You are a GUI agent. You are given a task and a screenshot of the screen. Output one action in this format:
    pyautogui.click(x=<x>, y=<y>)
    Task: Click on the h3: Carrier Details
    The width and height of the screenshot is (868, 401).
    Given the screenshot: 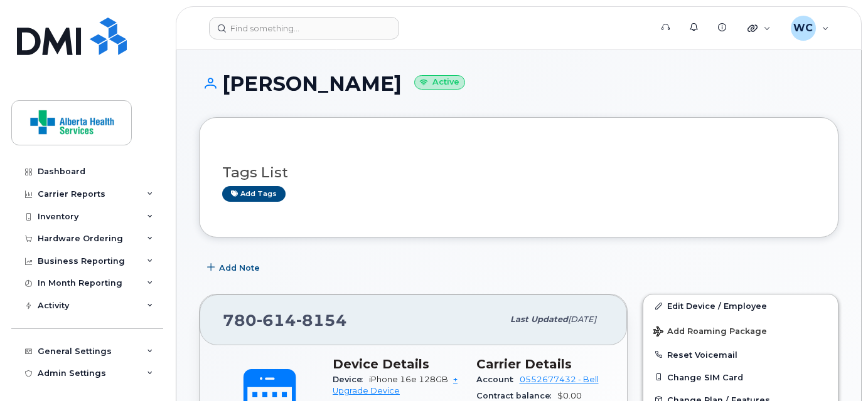 What is the action you would take?
    pyautogui.click(x=541, y=364)
    